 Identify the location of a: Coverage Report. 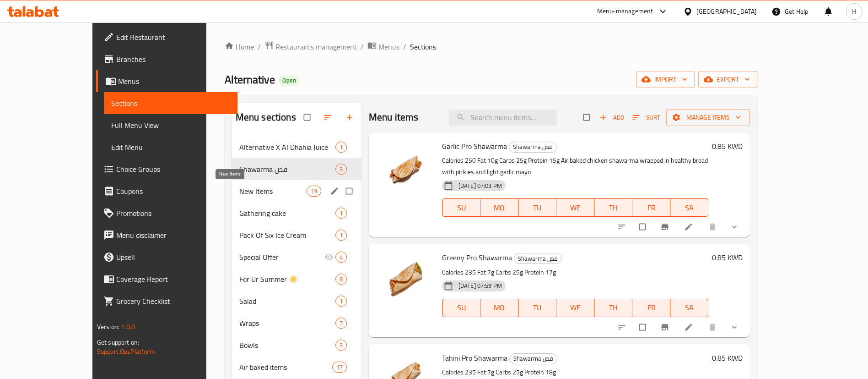
(167, 279).